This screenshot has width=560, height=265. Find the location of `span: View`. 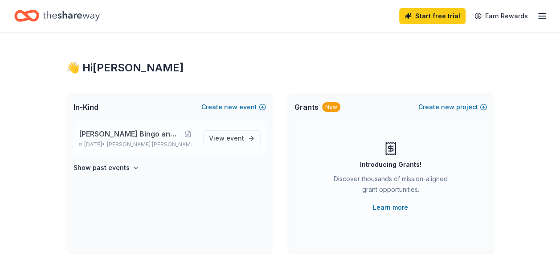

span: View is located at coordinates (226, 138).